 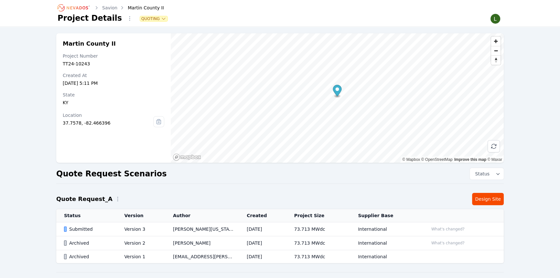 I want to click on nav: Breadcrumb, so click(x=111, y=8).